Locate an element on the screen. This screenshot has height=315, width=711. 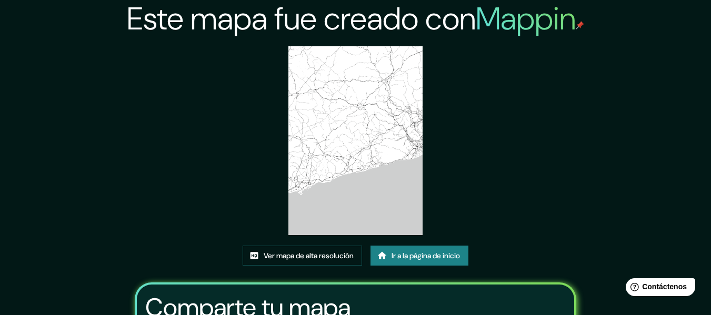
font: Ver mapa de alta resolución is located at coordinates (309, 256).